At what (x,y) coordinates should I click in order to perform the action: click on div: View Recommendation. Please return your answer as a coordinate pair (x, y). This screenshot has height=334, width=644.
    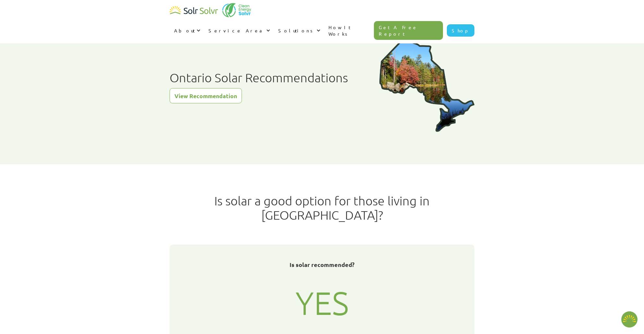
    Looking at the image, I should click on (205, 96).